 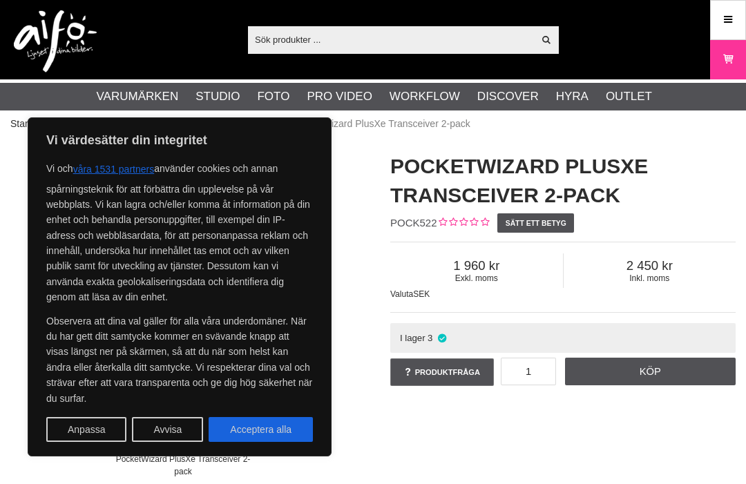 I want to click on span: 3, so click(x=429, y=338).